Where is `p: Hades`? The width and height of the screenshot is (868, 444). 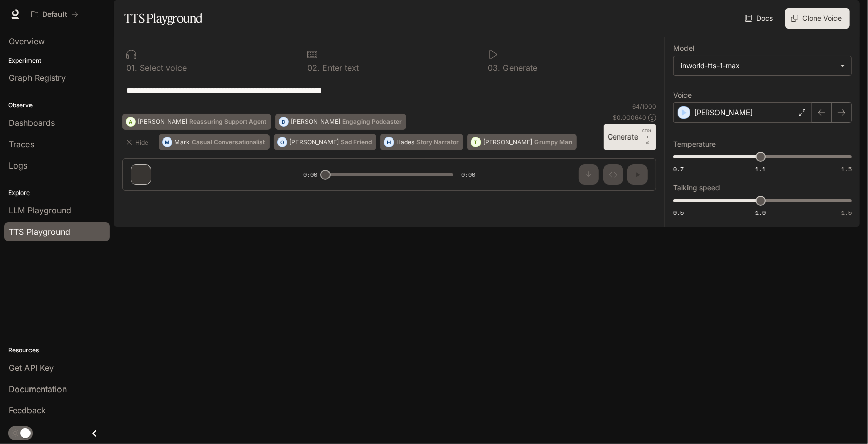 p: Hades is located at coordinates (405, 142).